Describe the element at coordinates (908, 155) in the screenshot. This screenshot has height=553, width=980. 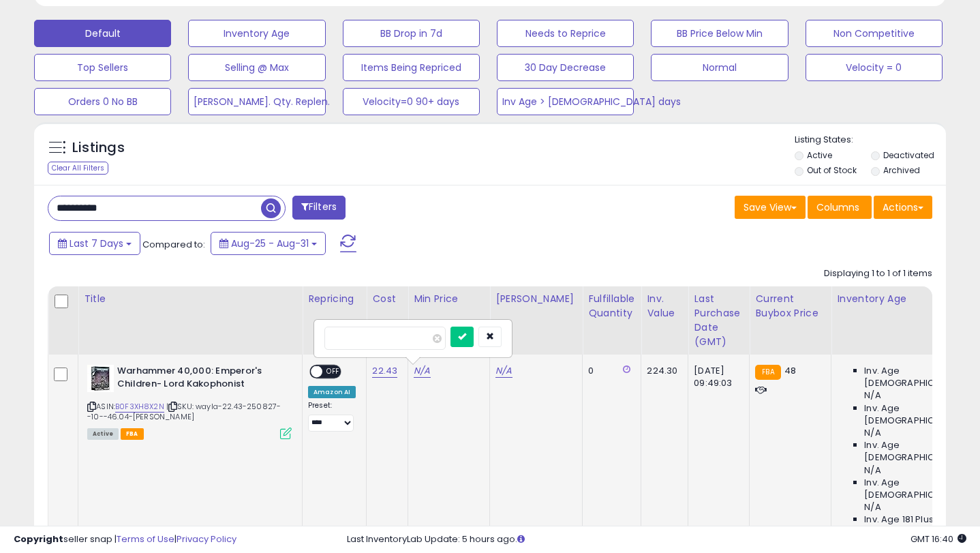
I see `label: Deactivated` at that location.